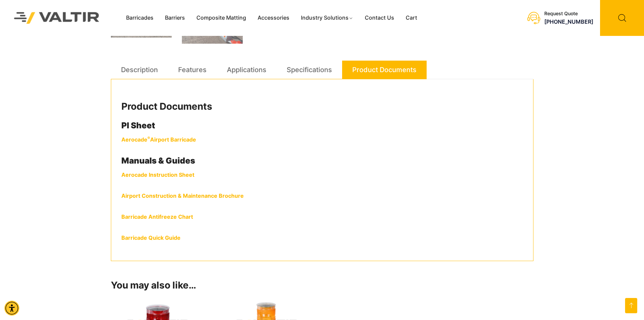 The image size is (644, 320). I want to click on h2: Product Documents, so click(322, 106).